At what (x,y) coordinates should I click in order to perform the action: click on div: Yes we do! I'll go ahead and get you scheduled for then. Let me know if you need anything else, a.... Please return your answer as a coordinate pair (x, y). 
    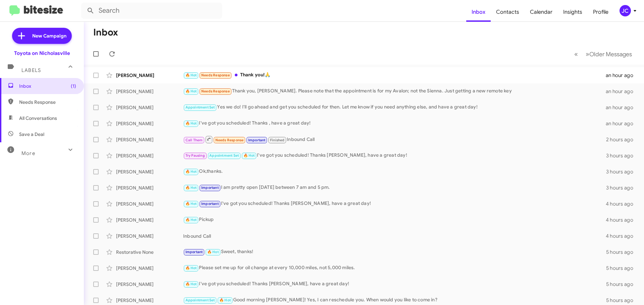
    Looking at the image, I should click on (394, 107).